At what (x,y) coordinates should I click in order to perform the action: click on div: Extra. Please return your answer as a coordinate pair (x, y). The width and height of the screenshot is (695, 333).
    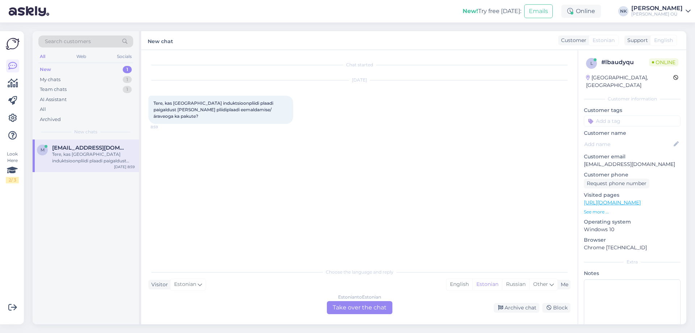
    Looking at the image, I should click on (632, 262).